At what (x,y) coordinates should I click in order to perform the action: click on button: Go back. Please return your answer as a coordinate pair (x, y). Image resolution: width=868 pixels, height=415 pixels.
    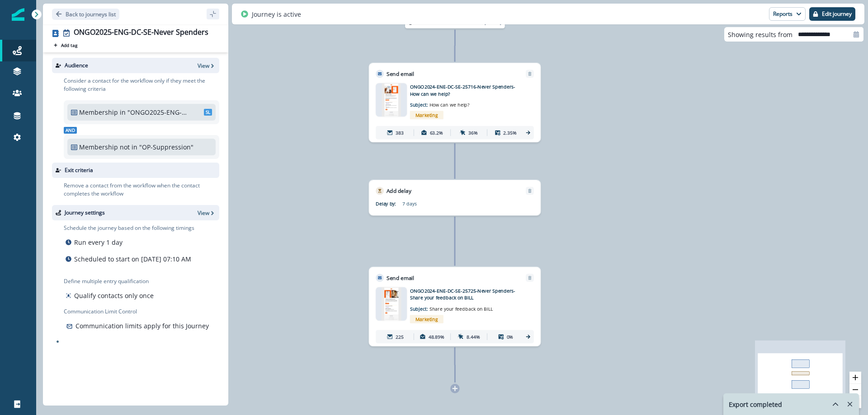
    Looking at the image, I should click on (85, 14).